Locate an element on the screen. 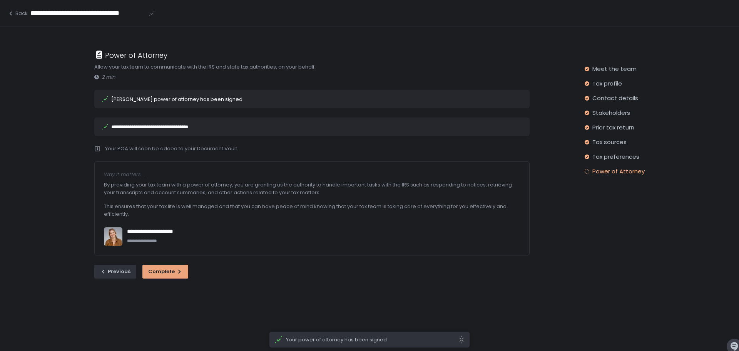  button: Back is located at coordinates (18, 13).